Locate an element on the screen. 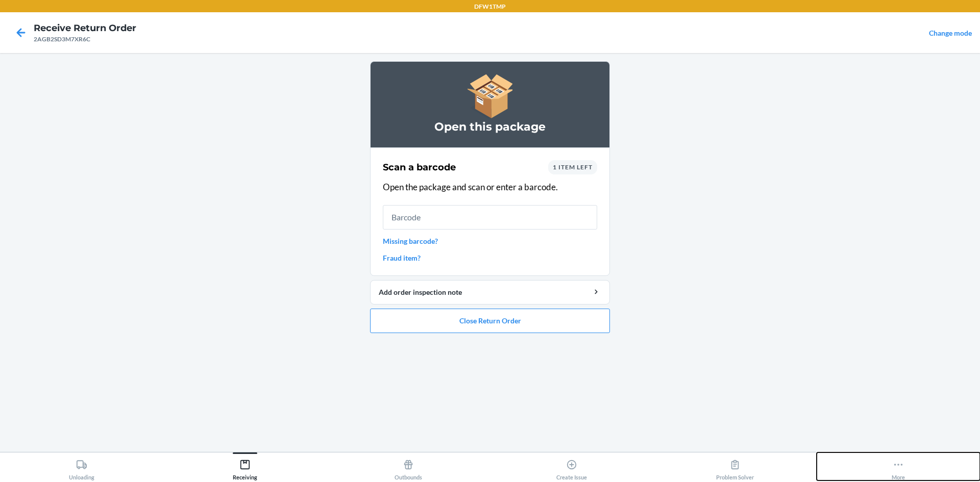 This screenshot has height=482, width=980. div: Create Issue is located at coordinates (572, 468).